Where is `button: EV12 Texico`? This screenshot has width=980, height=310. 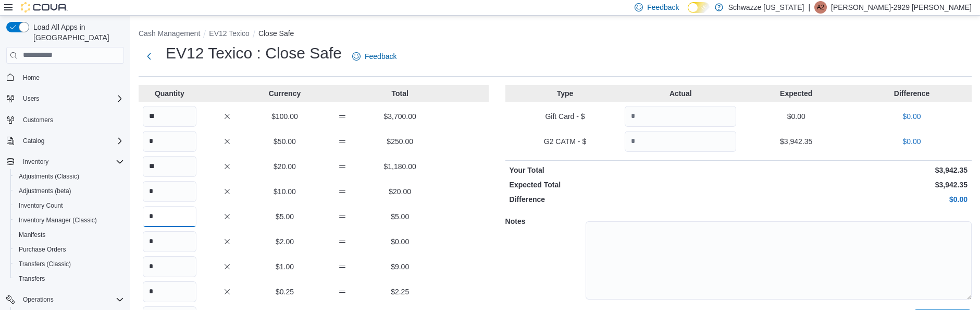 button: EV12 Texico is located at coordinates (229, 33).